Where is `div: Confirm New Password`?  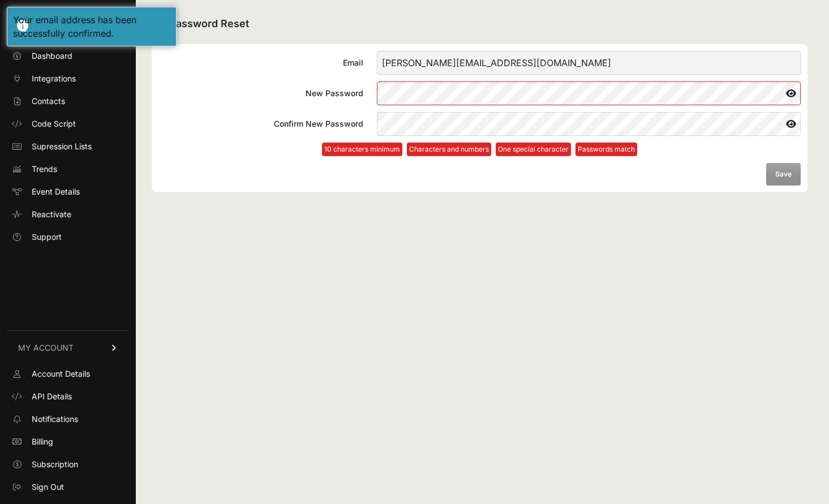 div: Confirm New Password is located at coordinates (261, 124).